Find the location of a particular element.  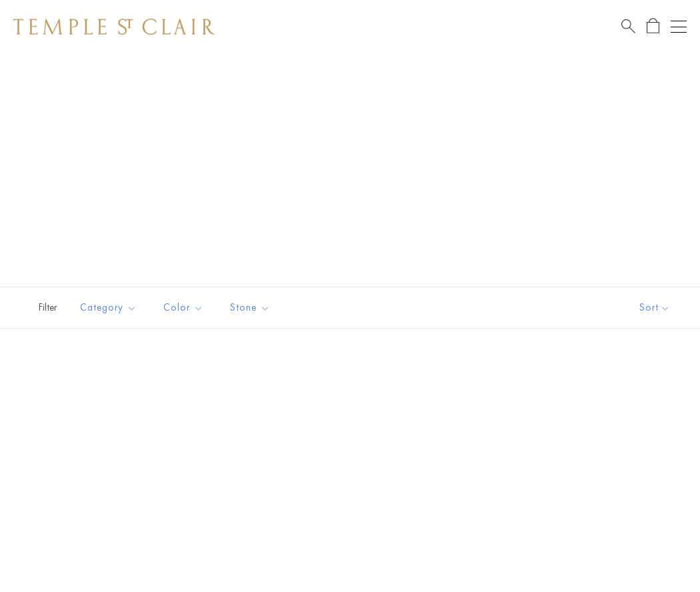

a: Search is located at coordinates (628, 26).